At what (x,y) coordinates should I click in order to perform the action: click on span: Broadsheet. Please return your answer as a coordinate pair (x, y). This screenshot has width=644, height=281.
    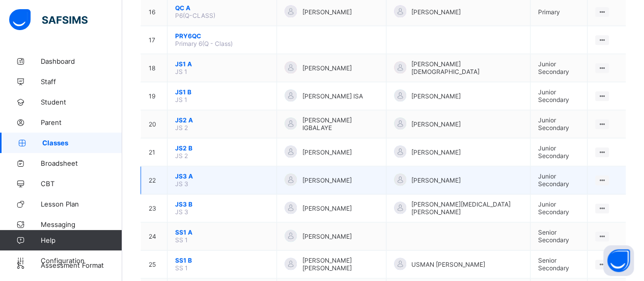
    Looking at the image, I should click on (81, 163).